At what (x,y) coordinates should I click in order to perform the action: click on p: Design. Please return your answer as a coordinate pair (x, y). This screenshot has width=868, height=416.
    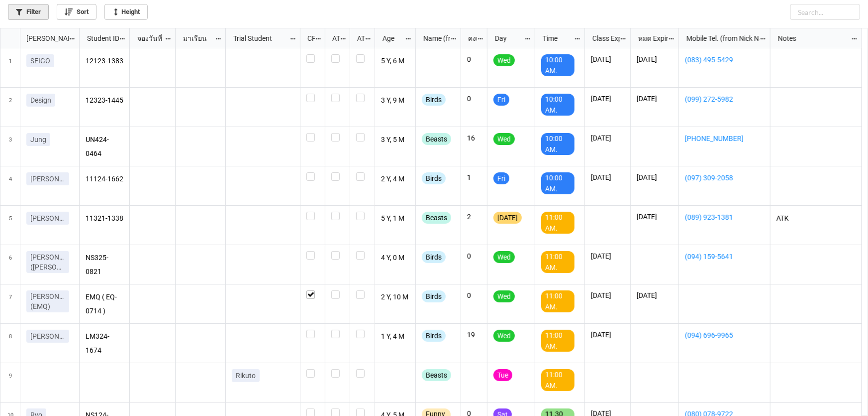
    Looking at the image, I should click on (41, 100).